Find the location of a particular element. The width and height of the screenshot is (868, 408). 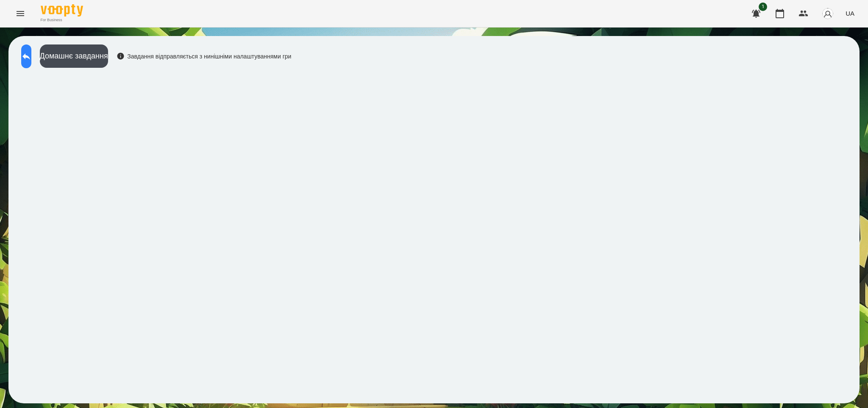

span: 1 is located at coordinates (762, 7).